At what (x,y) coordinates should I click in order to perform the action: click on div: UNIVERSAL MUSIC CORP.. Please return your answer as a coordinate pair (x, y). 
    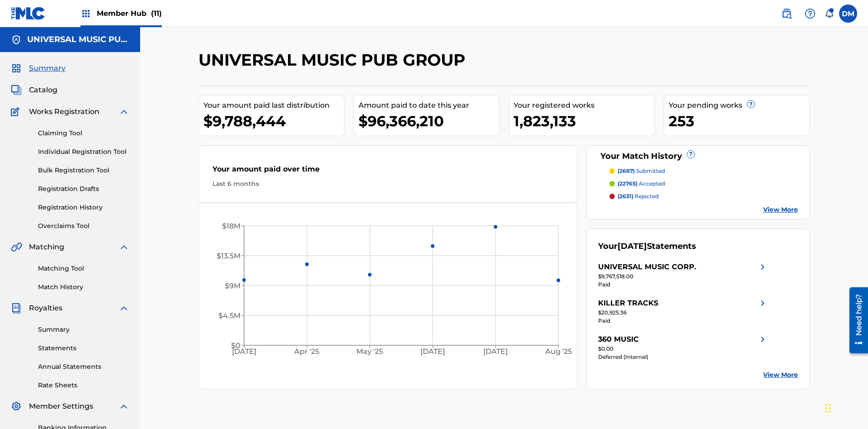
    Looking at the image, I should click on (647, 267).